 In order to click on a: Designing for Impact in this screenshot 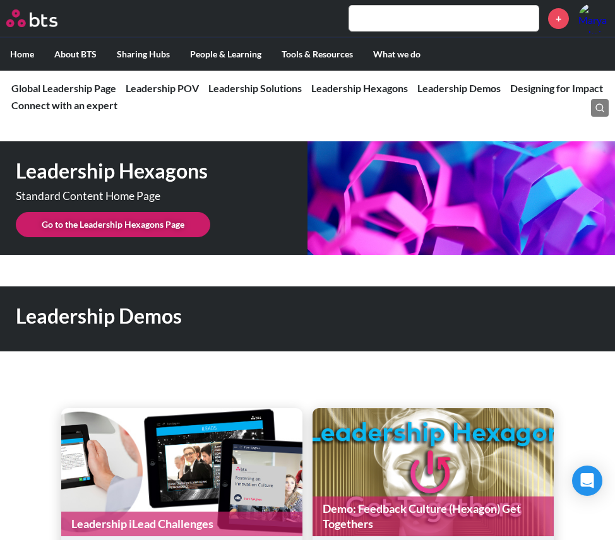, I will do `click(556, 88)`.